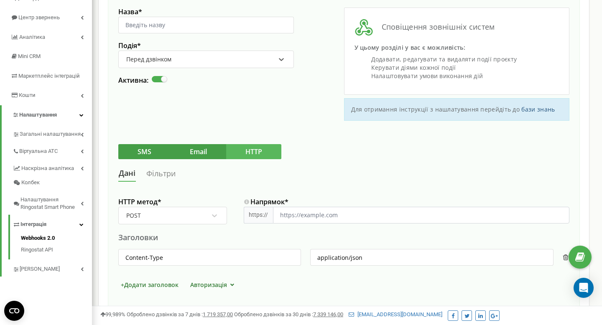 Image resolution: width=602 pixels, height=325 pixels. Describe the element at coordinates (465, 68) in the screenshot. I see `li: Керувати діями кожної події` at that location.